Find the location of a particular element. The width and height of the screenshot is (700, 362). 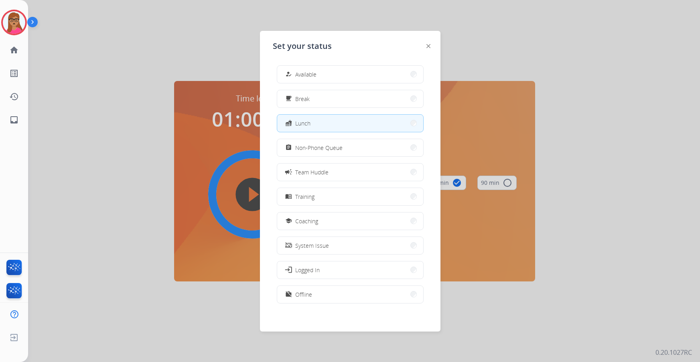

span: Training is located at coordinates (305, 197).